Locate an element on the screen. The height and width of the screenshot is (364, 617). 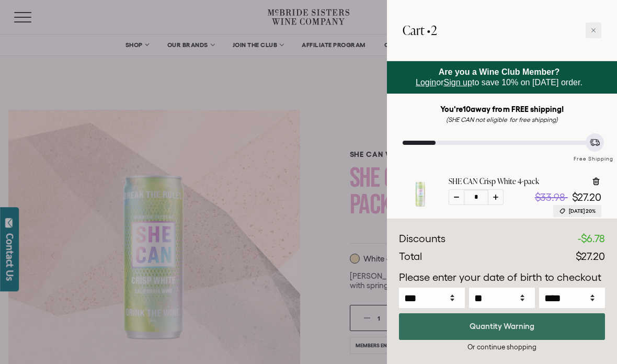
a: Sign up is located at coordinates (458, 82).